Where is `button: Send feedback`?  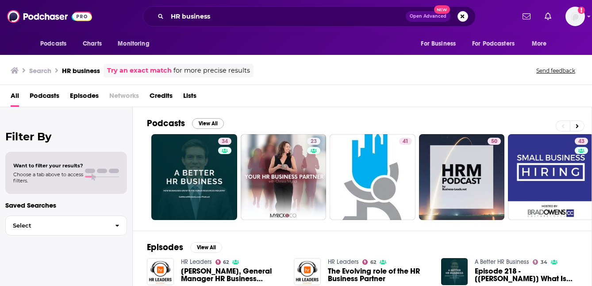 button: Send feedback is located at coordinates (556, 70).